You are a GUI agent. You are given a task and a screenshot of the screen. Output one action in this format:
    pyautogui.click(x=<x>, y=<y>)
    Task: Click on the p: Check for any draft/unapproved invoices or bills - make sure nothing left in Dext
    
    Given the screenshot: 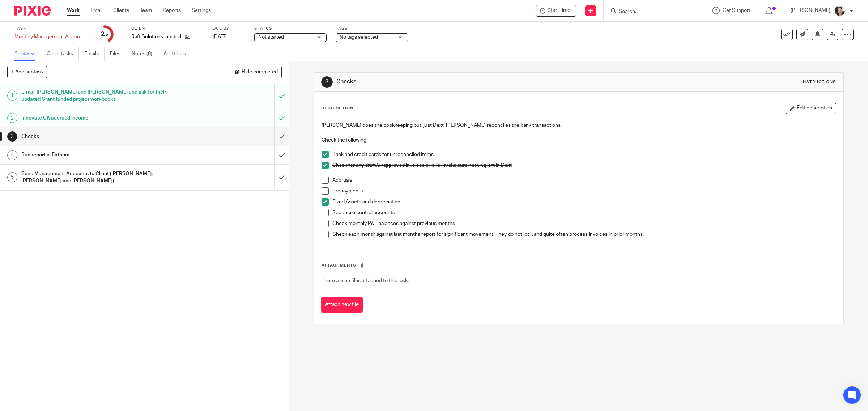 What is the action you would take?
    pyautogui.click(x=584, y=165)
    